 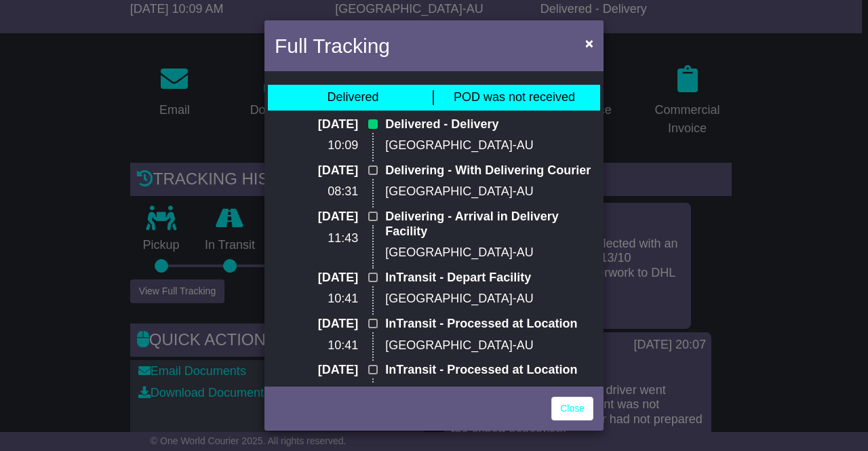 What do you see at coordinates (589, 43) in the screenshot?
I see `button: Close` at bounding box center [589, 43].